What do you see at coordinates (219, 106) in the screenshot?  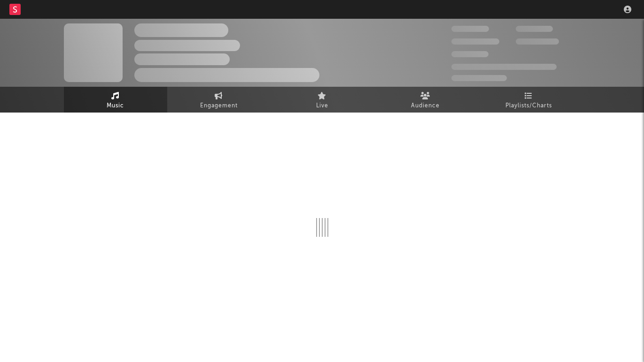 I see `span: Engagement` at bounding box center [219, 106].